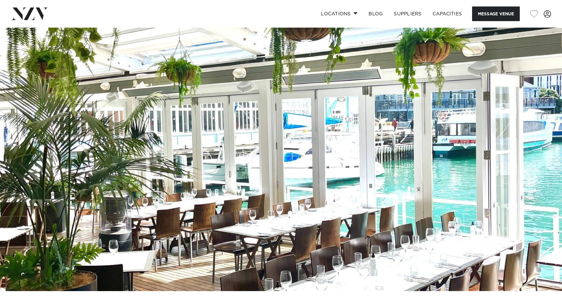 Image resolution: width=562 pixels, height=302 pixels. I want to click on button: Message Venue, so click(496, 14).